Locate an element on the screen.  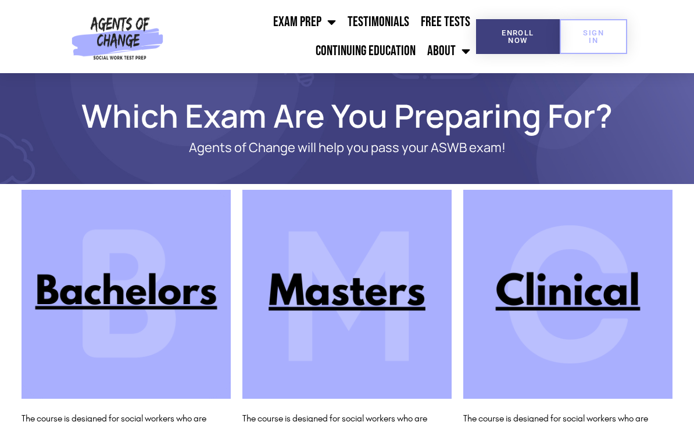
nav: Menu is located at coordinates (322, 37).